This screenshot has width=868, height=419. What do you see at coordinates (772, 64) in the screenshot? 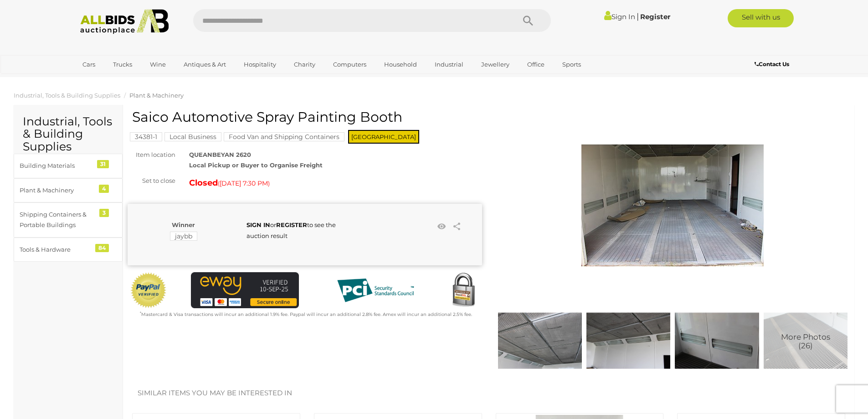
I see `b: Contact Us` at bounding box center [772, 64].